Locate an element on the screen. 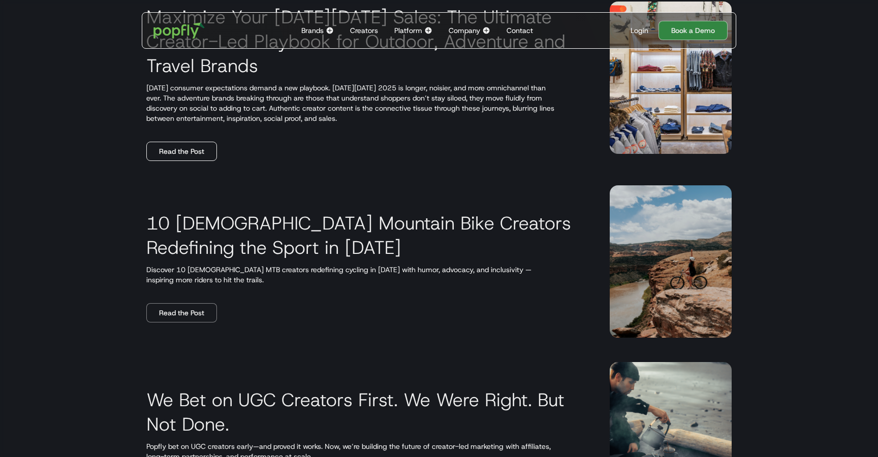 The width and height of the screenshot is (878, 457). a: Contact is located at coordinates (520, 30).